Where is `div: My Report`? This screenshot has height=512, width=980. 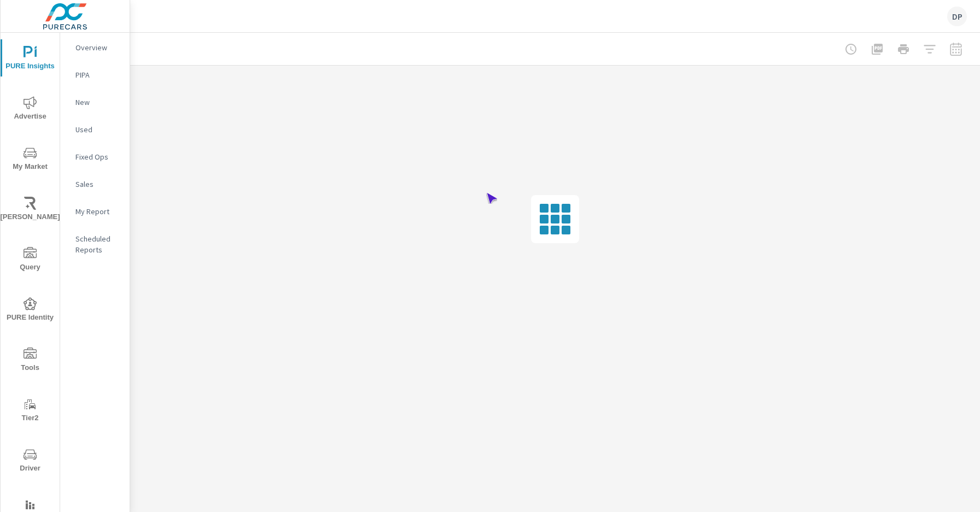
div: My Report is located at coordinates (95, 211).